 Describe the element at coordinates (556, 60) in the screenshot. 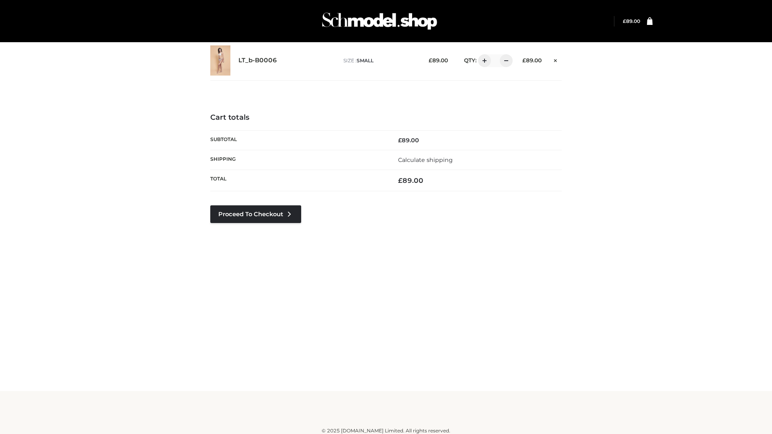

I see `a: Remove this item` at that location.